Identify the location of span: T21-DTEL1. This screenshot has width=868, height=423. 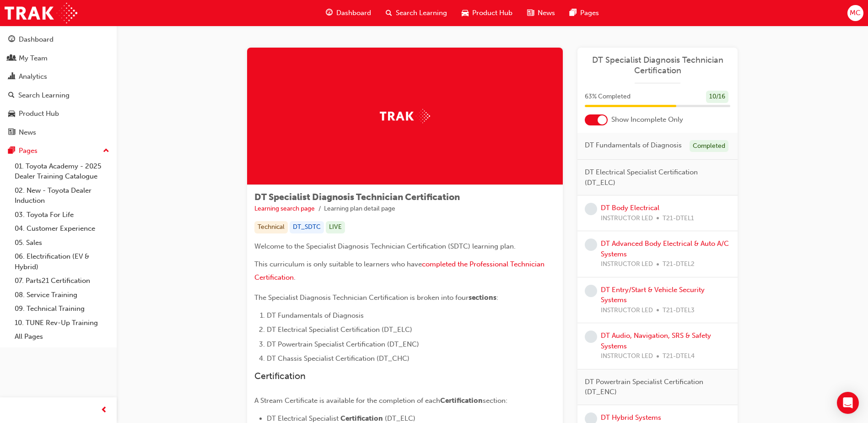
(678, 218).